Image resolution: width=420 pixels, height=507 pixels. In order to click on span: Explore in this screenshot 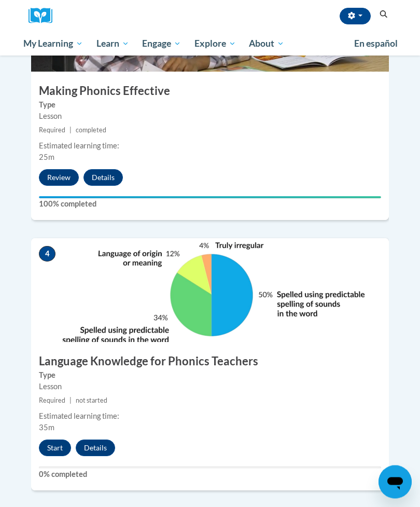, I will do `click(216, 44)`.